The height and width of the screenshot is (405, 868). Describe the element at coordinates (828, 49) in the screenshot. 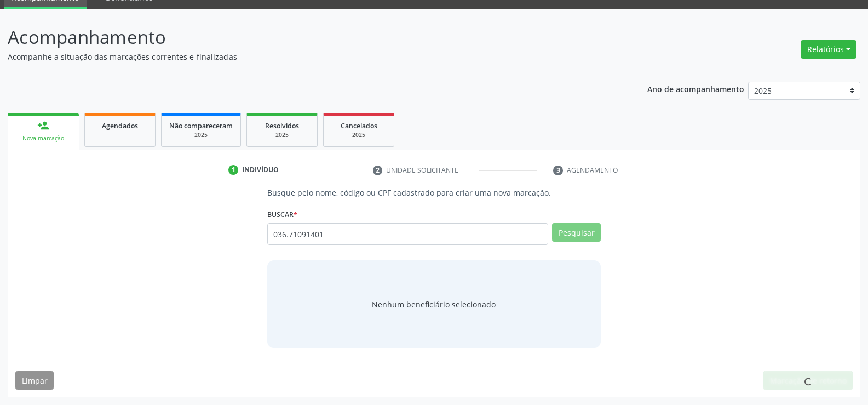

I see `button: Relatórios` at that location.